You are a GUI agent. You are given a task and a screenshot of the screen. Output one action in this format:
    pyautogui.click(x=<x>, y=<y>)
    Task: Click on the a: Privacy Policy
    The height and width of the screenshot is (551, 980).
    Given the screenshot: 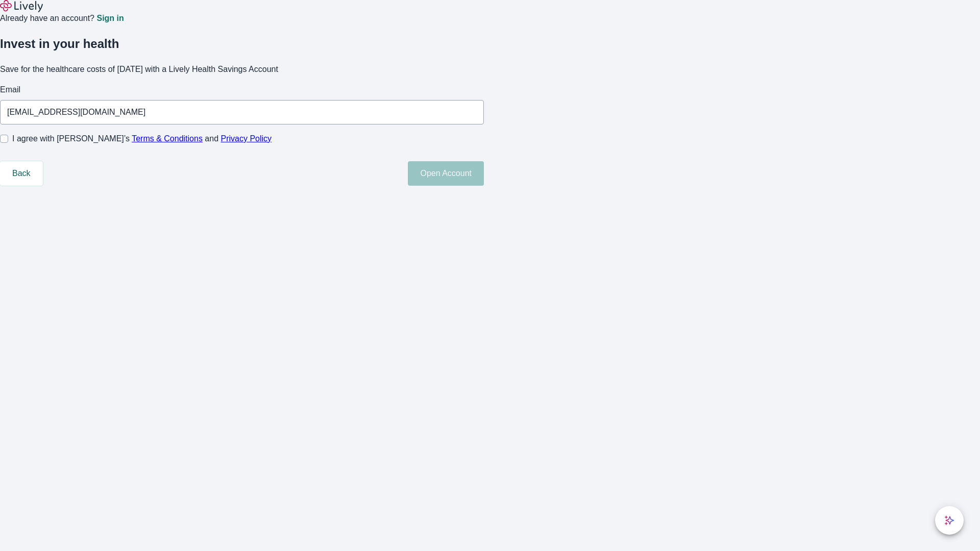 What is the action you would take?
    pyautogui.click(x=247, y=138)
    